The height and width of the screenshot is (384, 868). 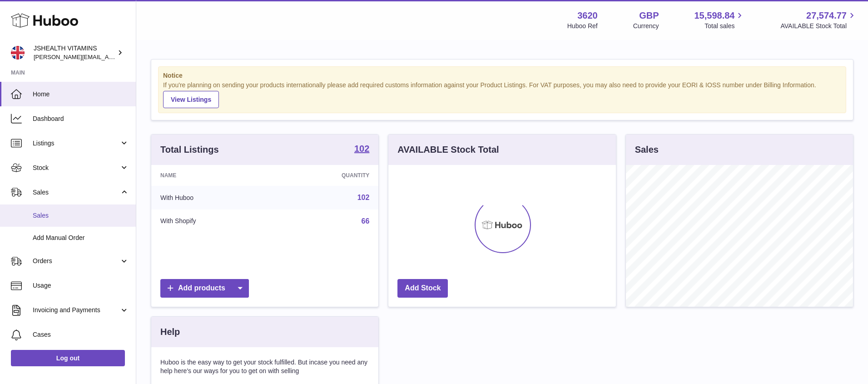 I want to click on p: Huboo is the easy way to get your stock fulfilled. But incase you need any help here's our ways f..., so click(x=264, y=367).